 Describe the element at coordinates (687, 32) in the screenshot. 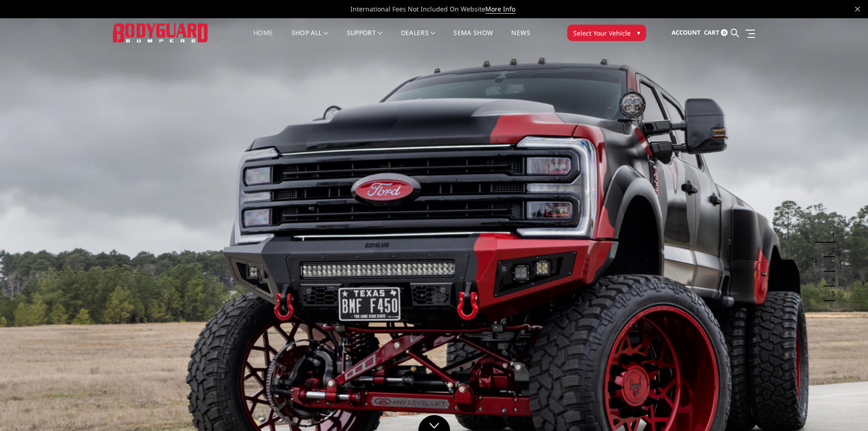

I see `span: Account` at that location.